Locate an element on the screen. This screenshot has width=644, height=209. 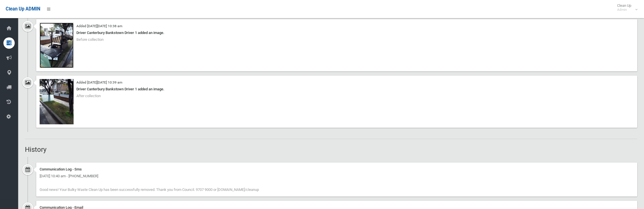
h2: History is located at coordinates (331, 149).